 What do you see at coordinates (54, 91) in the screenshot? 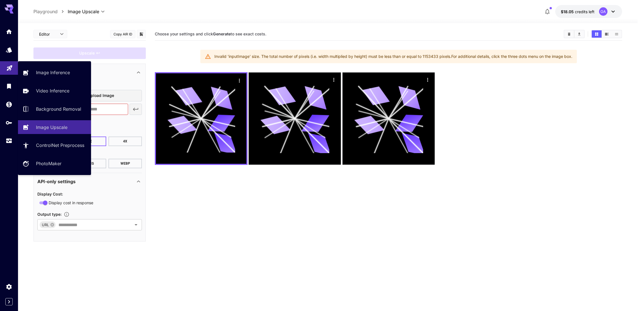
I see `a: Video Inference` at bounding box center [54, 91].